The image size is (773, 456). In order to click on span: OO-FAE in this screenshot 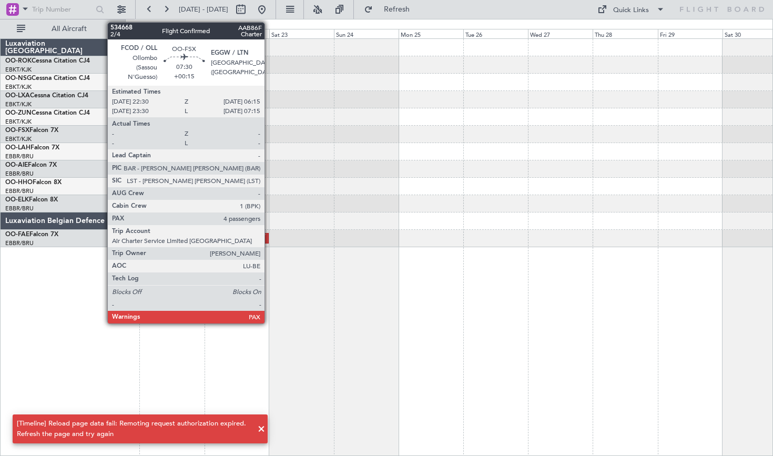, I will do `click(17, 234)`.